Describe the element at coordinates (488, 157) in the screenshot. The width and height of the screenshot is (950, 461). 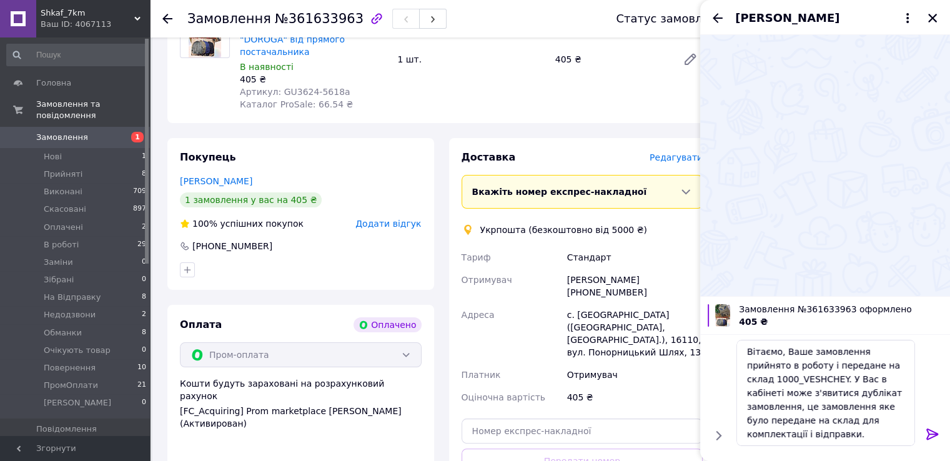
I see `span: Доставка` at that location.